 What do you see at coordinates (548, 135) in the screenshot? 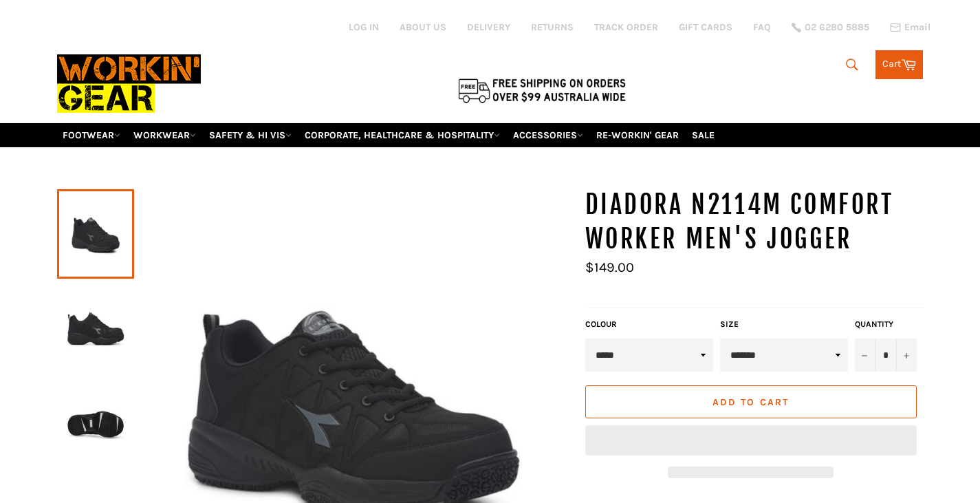
I see `a: ACCESSORIES` at bounding box center [548, 135].